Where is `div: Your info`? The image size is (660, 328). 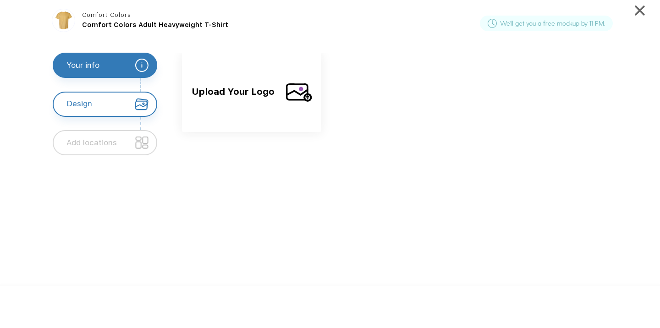 div: Your info is located at coordinates (83, 65).